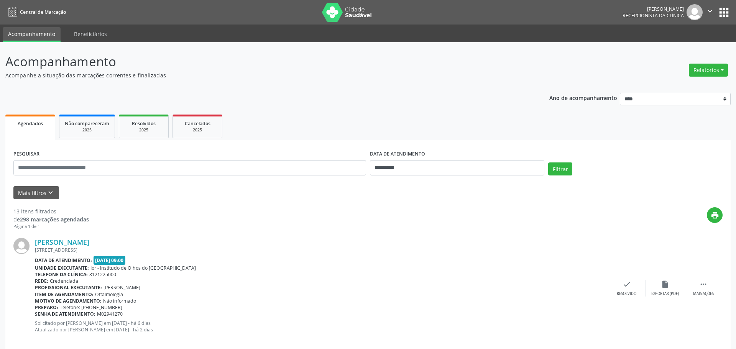 This screenshot has width=736, height=349. I want to click on b: Unidade executante:, so click(62, 268).